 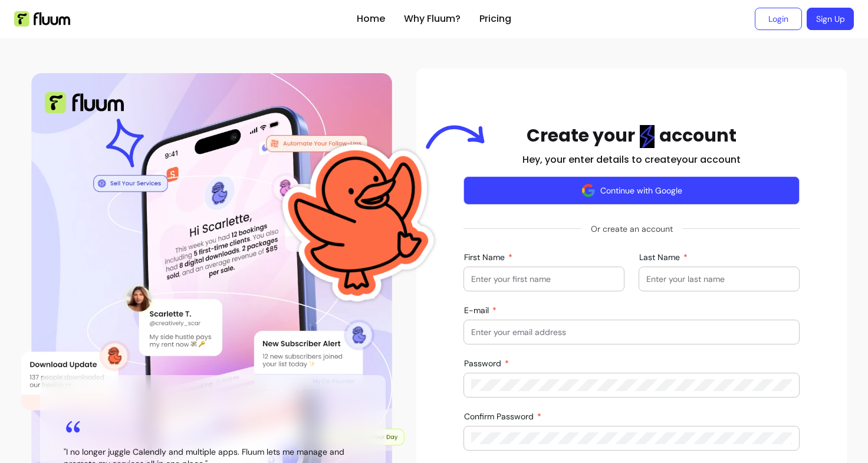 What do you see at coordinates (632, 333) in the screenshot?
I see `input: E-mail` at bounding box center [632, 333].